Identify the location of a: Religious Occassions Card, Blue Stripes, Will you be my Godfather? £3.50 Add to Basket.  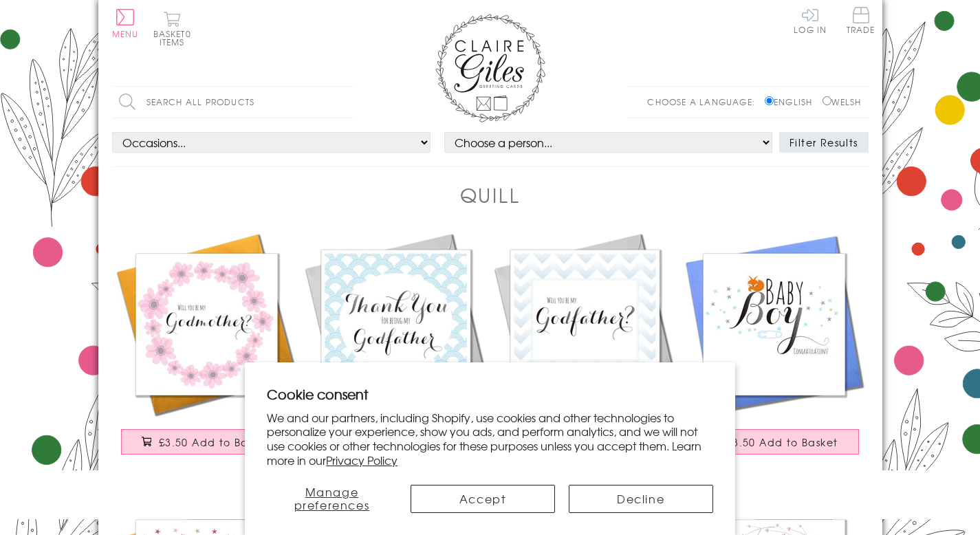
(585, 349).